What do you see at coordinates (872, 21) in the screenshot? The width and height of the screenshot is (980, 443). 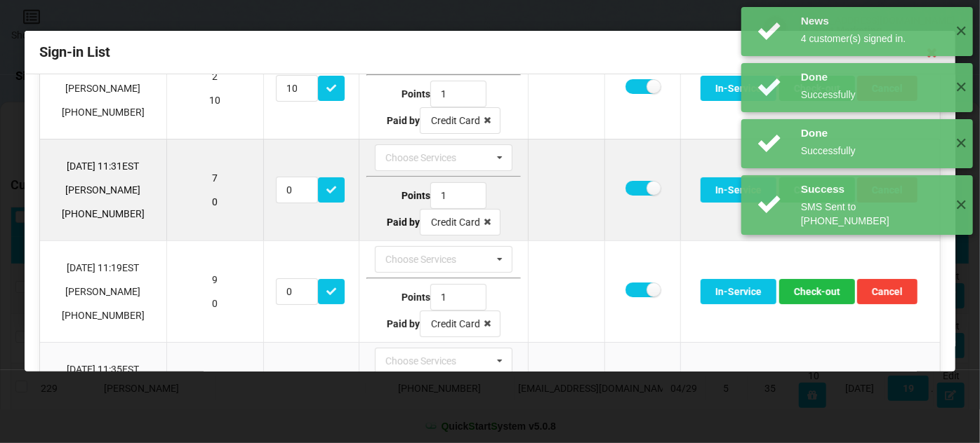 I see `div: News` at bounding box center [872, 21].